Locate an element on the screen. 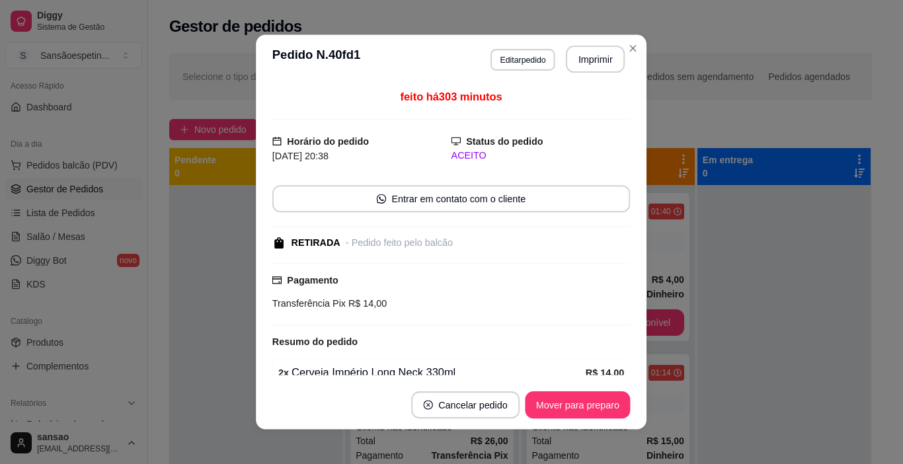  span: Transferência Pix is located at coordinates (309, 303).